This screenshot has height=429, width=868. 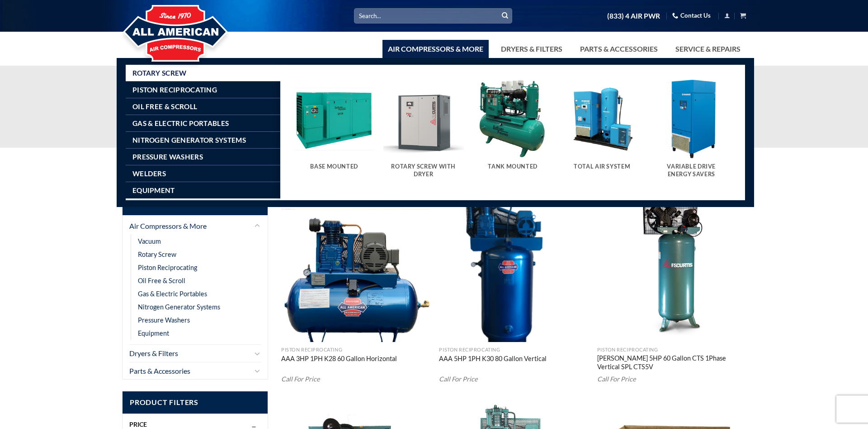 I want to click on span: Nitrogen Generator Systems, so click(x=189, y=140).